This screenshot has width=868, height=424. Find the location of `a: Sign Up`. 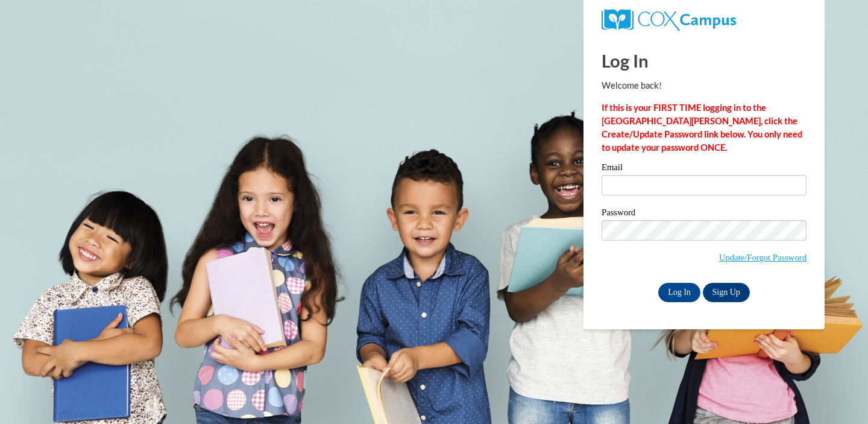

a: Sign Up is located at coordinates (726, 293).